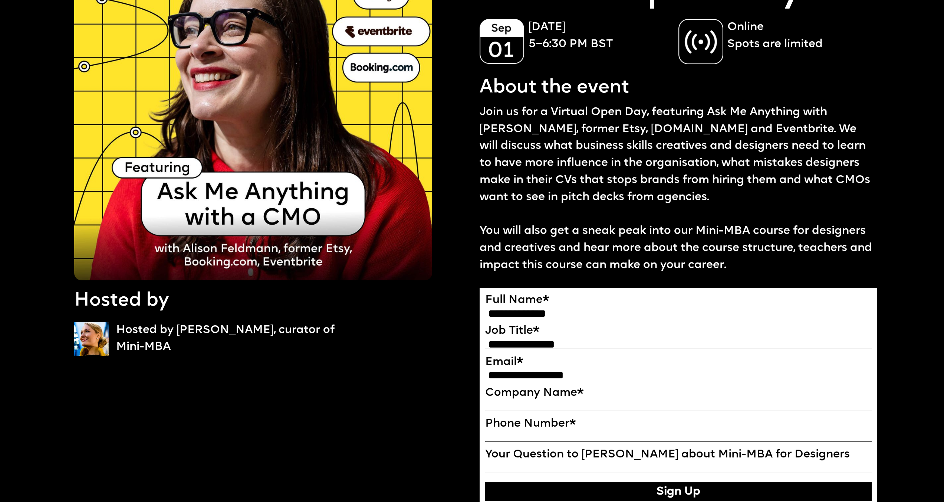 Image resolution: width=944 pixels, height=502 pixels. Describe the element at coordinates (679, 393) in the screenshot. I see `label: Company Name` at that location.